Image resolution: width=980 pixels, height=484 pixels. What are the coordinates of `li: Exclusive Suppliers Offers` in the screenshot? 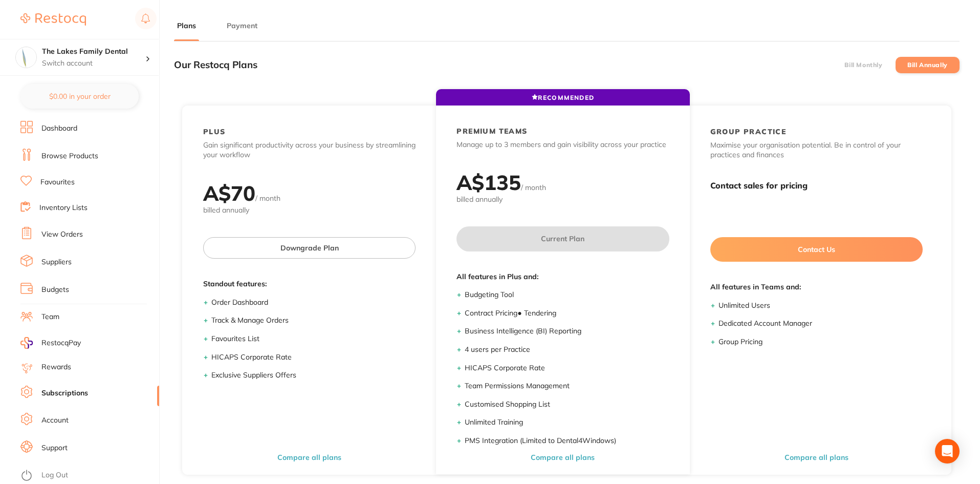 It's located at (313, 375).